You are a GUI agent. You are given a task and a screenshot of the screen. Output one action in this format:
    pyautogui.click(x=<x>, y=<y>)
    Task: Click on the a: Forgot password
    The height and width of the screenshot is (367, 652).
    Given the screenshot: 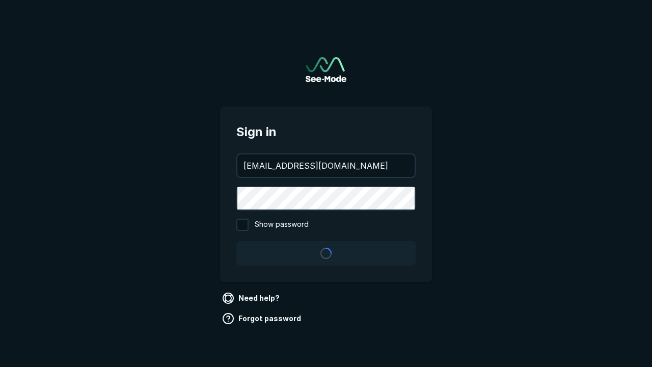 What is the action you would take?
    pyautogui.click(x=263, y=319)
    